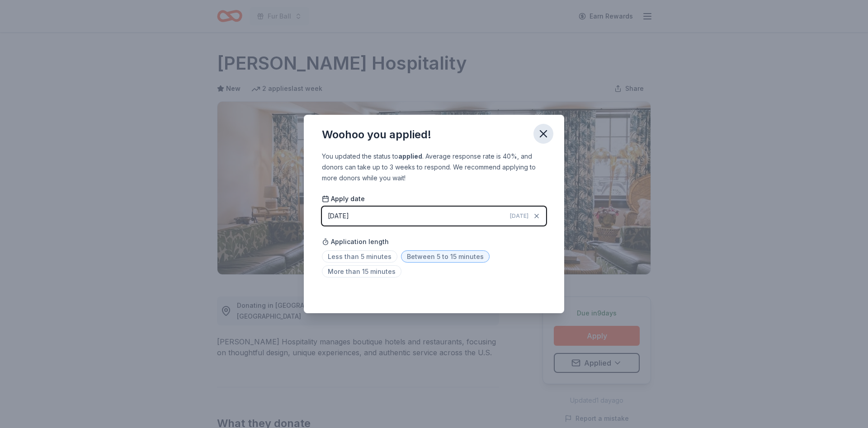 The height and width of the screenshot is (428, 868). What do you see at coordinates (356, 242) in the screenshot?
I see `span: Application length` at bounding box center [356, 242].